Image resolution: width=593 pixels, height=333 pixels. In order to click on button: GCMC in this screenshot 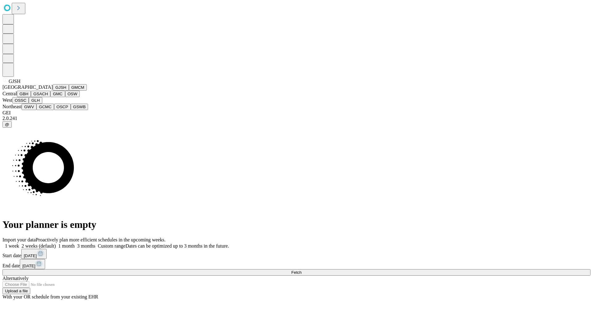, I will do `click(45, 107)`.